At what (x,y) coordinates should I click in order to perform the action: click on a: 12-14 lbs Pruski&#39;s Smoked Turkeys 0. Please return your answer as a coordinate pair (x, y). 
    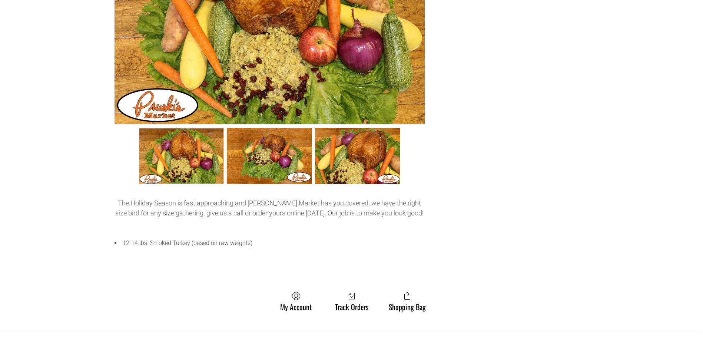
    Looking at the image, I should click on (182, 156).